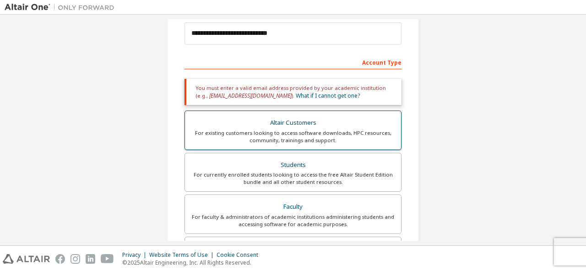 The width and height of the screenshot is (586, 272). Describe the element at coordinates (107, 258) in the screenshot. I see `img: youtube.svg` at that location.